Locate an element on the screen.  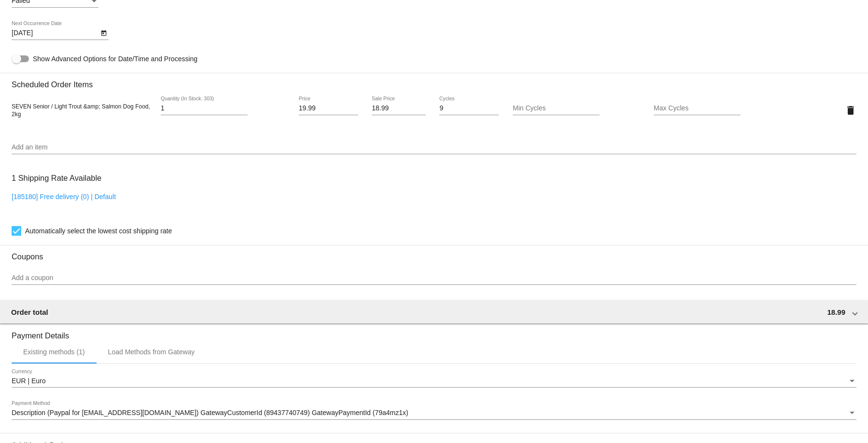
h3: 1 Shipping Rate Available is located at coordinates (56, 178).